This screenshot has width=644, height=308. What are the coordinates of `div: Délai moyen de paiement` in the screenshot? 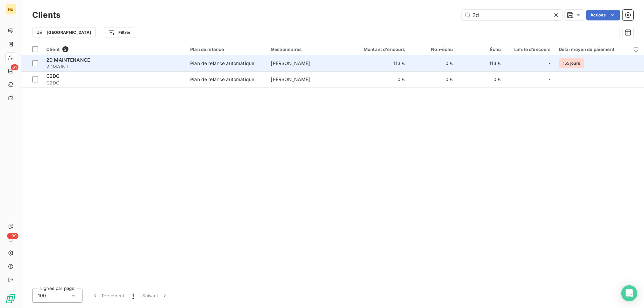 It's located at (600, 49).